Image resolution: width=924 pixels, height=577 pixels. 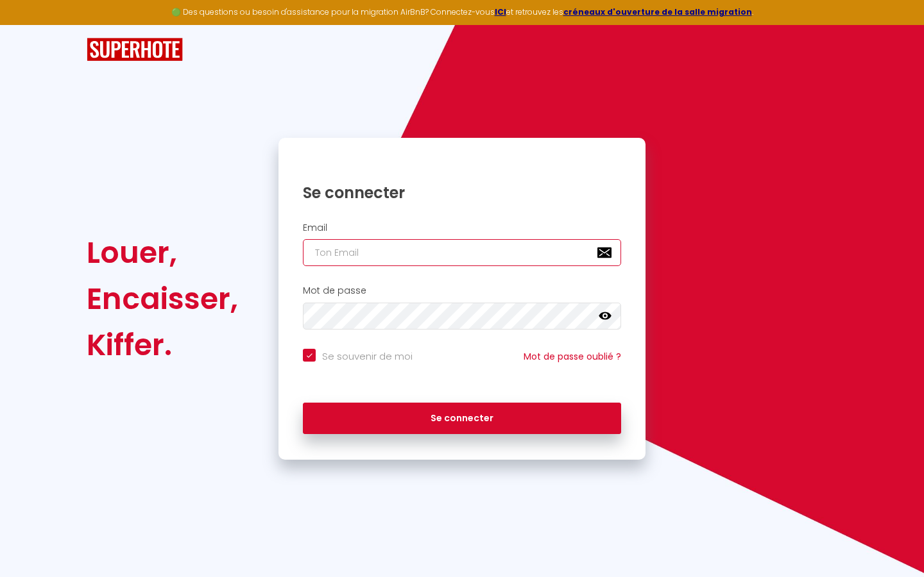 I want to click on h2: Email, so click(x=462, y=227).